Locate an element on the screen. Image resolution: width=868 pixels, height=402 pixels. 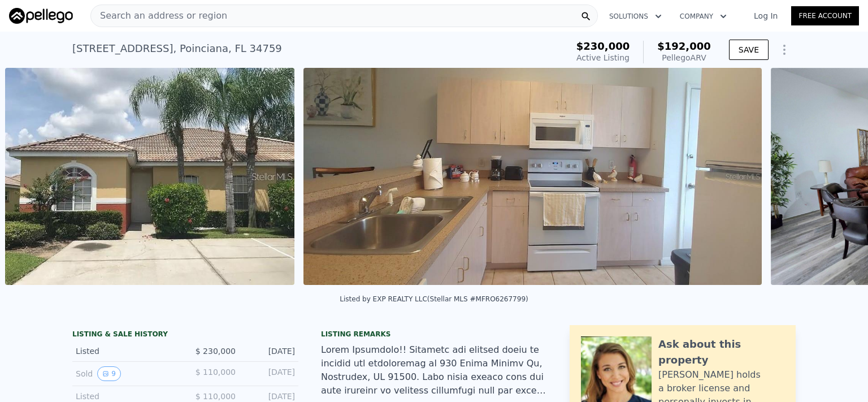
div: LISTING & SALE HISTORY is located at coordinates (185, 335).